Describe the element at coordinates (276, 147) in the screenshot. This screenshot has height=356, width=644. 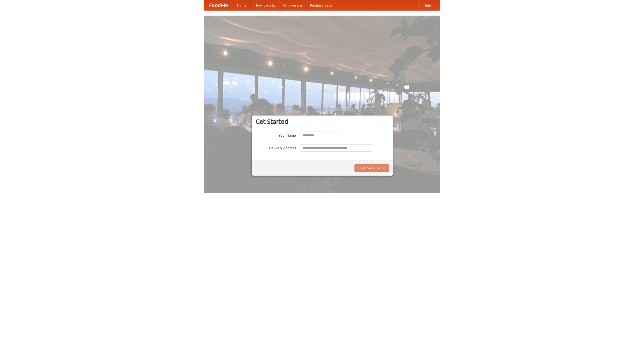
I see `label: Delivery Address` at that location.